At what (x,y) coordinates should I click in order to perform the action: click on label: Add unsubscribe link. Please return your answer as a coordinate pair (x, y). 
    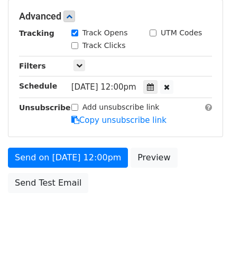
    Looking at the image, I should click on (121, 107).